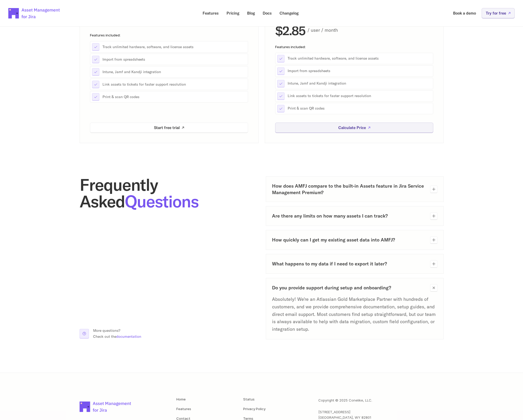  Describe the element at coordinates (117, 330) in the screenshot. I see `p: More questions?` at that location.